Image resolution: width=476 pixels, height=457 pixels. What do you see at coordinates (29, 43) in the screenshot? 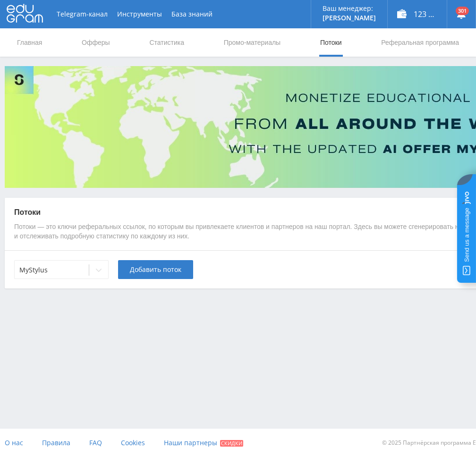
I see `a: Главная` at bounding box center [29, 43].